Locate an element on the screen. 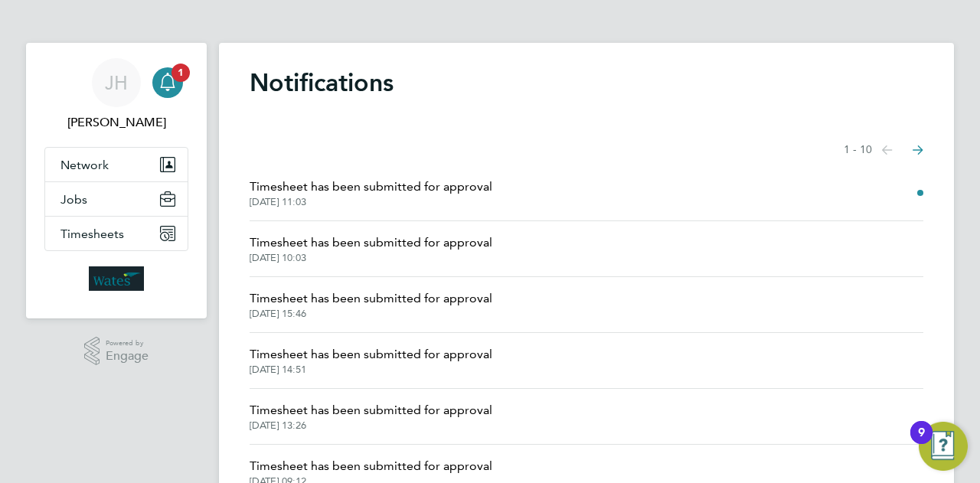  nav: Select page of notifications list is located at coordinates (884, 150).